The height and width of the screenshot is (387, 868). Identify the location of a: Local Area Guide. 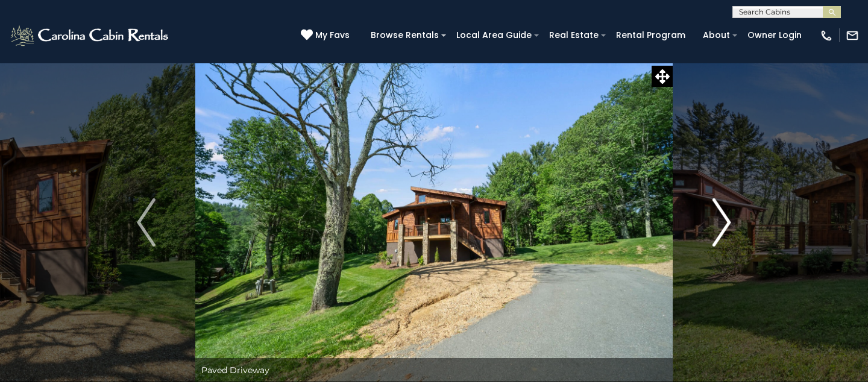
(494, 35).